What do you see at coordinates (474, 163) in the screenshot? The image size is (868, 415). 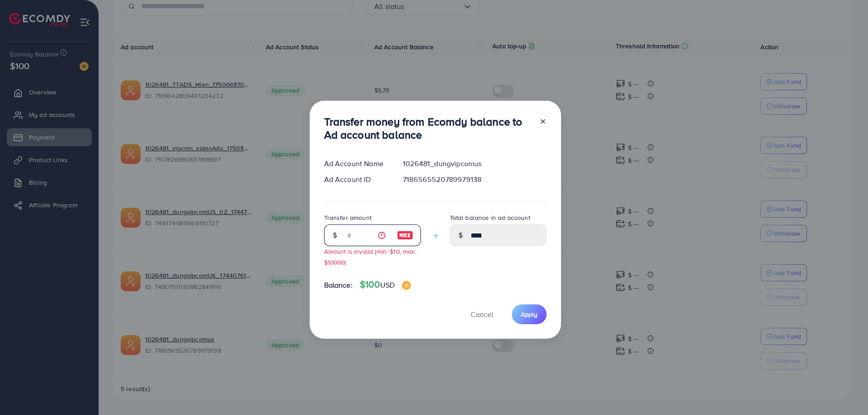 I see `div: 1026481_dungvipcomus` at bounding box center [474, 163].